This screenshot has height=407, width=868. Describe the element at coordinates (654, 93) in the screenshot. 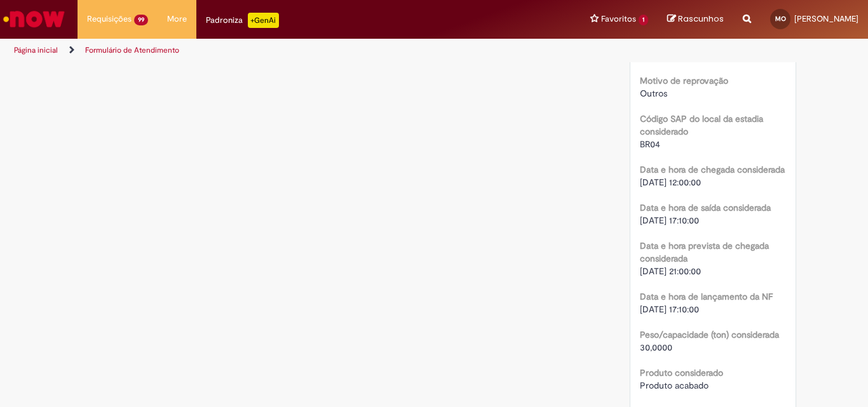

I see `span: Outros` at that location.